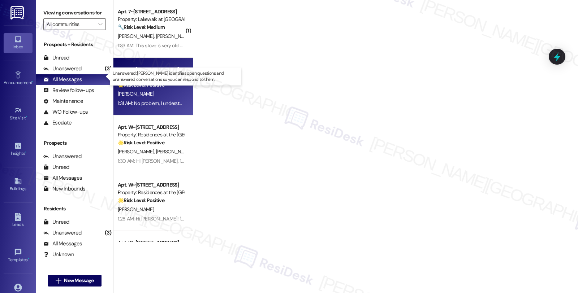 This screenshot has height=293, width=578. What do you see at coordinates (18, 114) in the screenshot?
I see `a: Site Visit •` at bounding box center [18, 114].